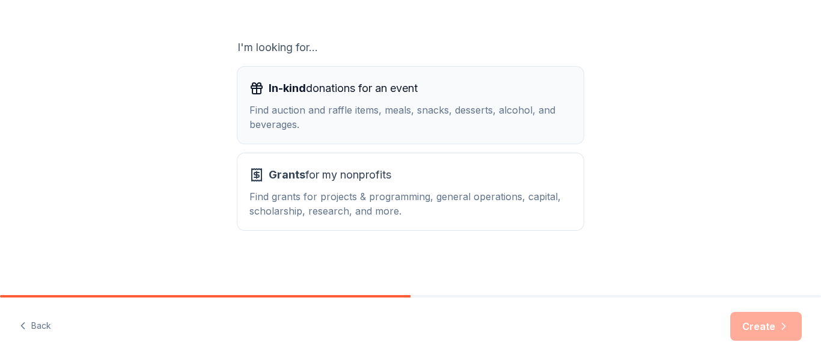 This screenshot has width=821, height=360. I want to click on span: for my nonprofits, so click(330, 175).